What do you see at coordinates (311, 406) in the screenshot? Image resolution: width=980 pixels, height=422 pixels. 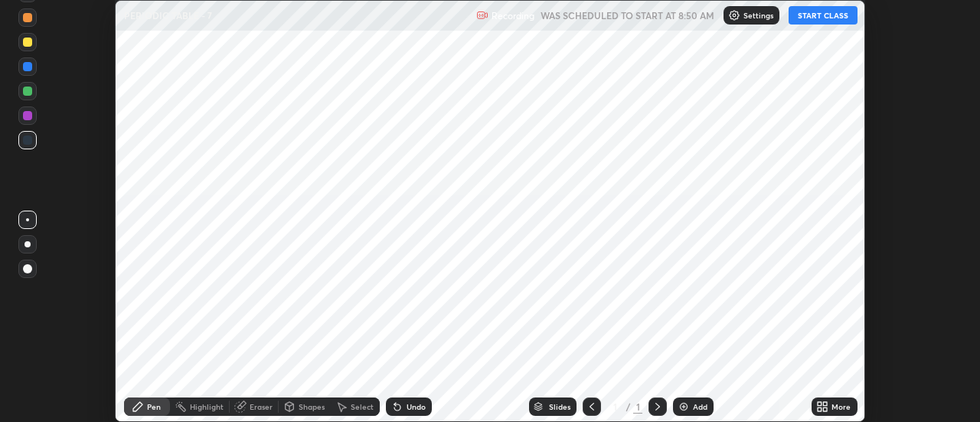 I see `div: Shapes` at bounding box center [311, 406].